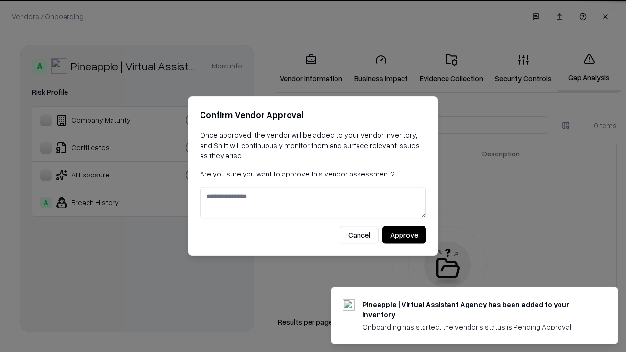 This screenshot has width=626, height=352. What do you see at coordinates (404, 235) in the screenshot?
I see `button: Approve` at bounding box center [404, 235].